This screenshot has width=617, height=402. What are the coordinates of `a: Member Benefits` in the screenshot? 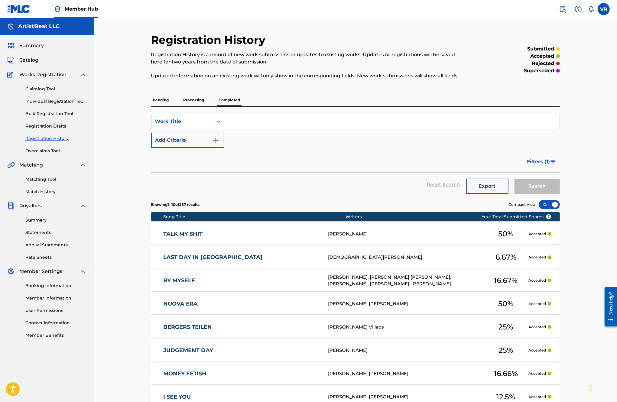 It's located at (56, 335).